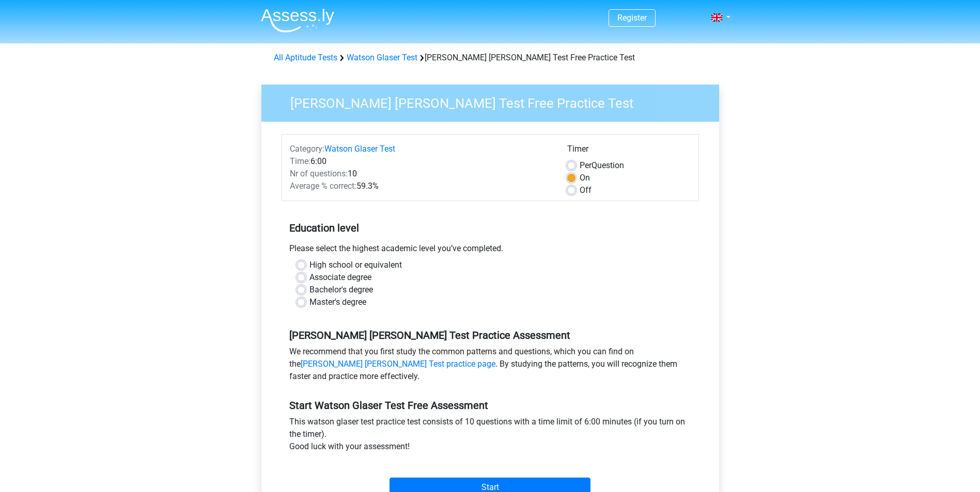 This screenshot has height=492, width=980. Describe the element at coordinates (490, 228) in the screenshot. I see `h5: Education level` at that location.